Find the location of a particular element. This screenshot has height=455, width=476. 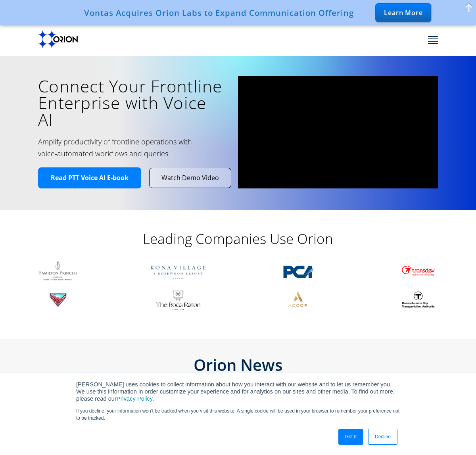

a: Got It is located at coordinates (351, 437).